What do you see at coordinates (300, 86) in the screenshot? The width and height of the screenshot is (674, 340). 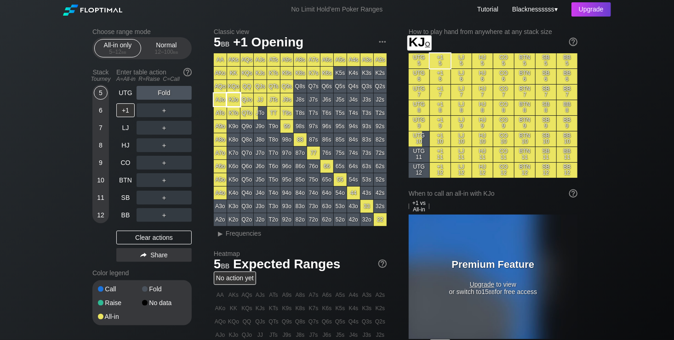 I see `div: Q8s` at bounding box center [300, 86].